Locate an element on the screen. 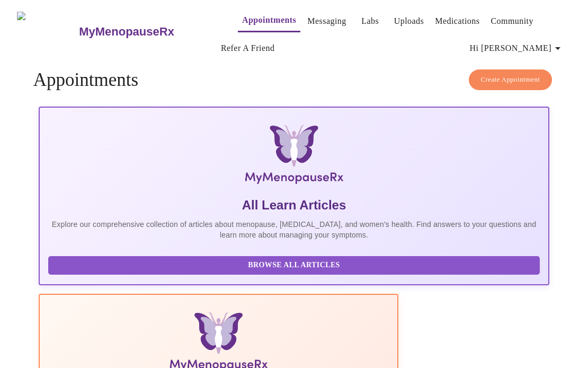 The image size is (588, 368). a: Refer a Friend is located at coordinates (248, 48).